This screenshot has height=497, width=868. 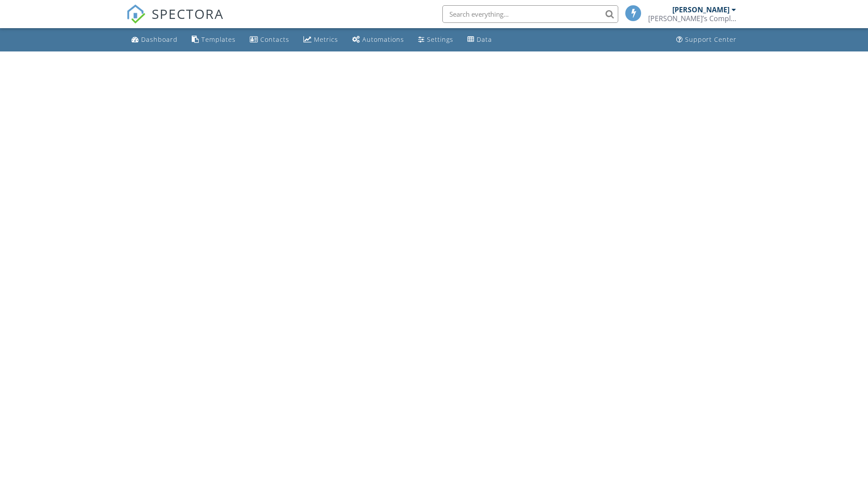 What do you see at coordinates (136, 14) in the screenshot?
I see `img: The Best Home Inspection Software - Spectora` at bounding box center [136, 14].